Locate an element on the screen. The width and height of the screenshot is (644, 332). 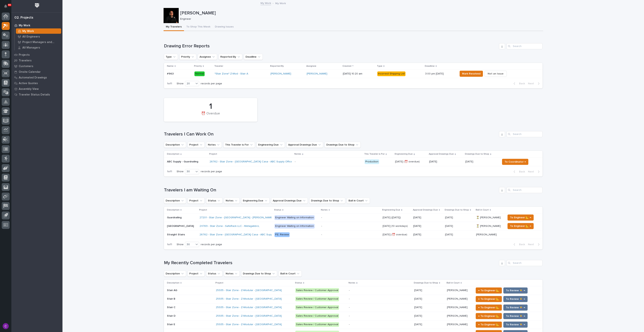
h1: Travelers I am Waiting On is located at coordinates (331, 190).